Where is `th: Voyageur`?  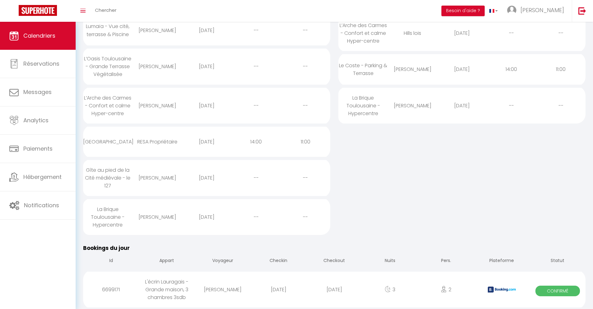 th: Voyageur is located at coordinates (222, 261).